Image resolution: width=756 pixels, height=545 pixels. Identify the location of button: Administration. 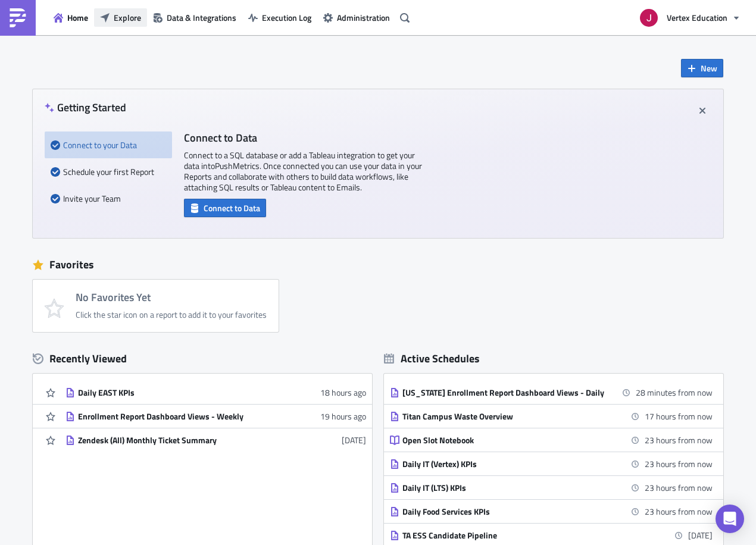
(357, 17).